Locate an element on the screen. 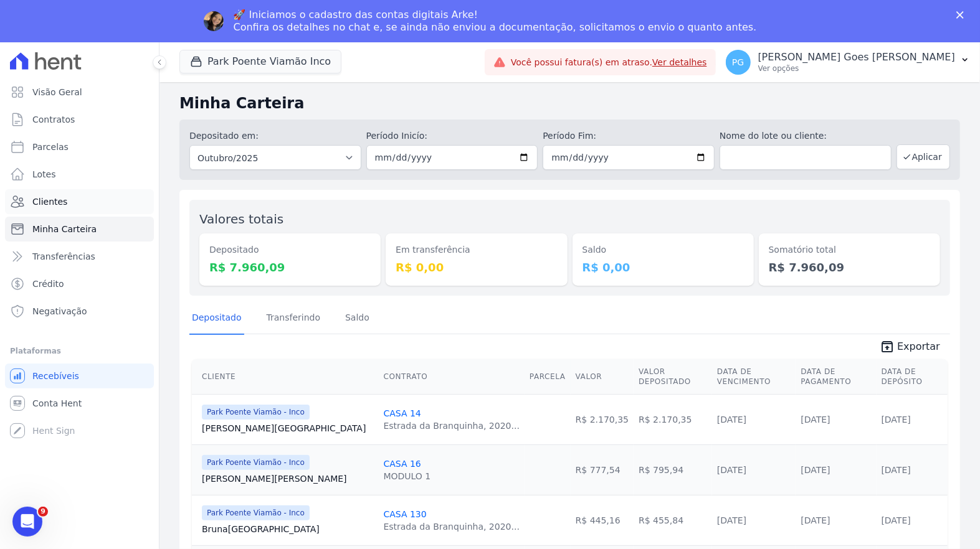 This screenshot has height=549, width=980. td: R$ 445,16 is located at coordinates (602, 520).